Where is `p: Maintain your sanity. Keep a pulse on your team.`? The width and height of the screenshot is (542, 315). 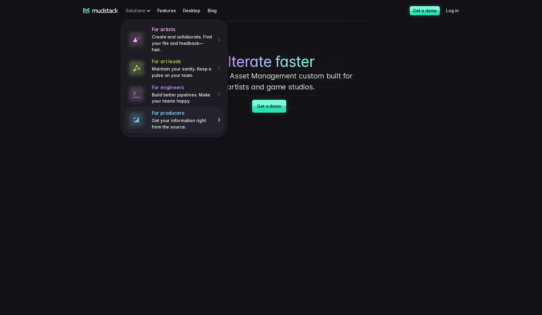 p: Maintain your sanity. Keep a pulse on your team. is located at coordinates (183, 72).